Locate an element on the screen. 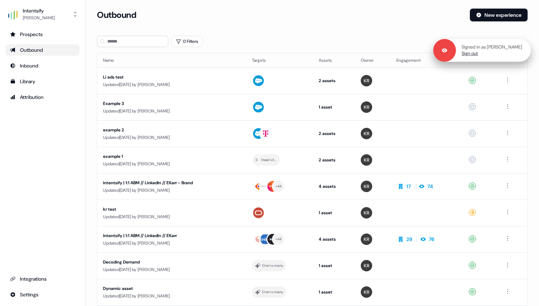 The image size is (539, 306). div: 76 is located at coordinates (432, 239).